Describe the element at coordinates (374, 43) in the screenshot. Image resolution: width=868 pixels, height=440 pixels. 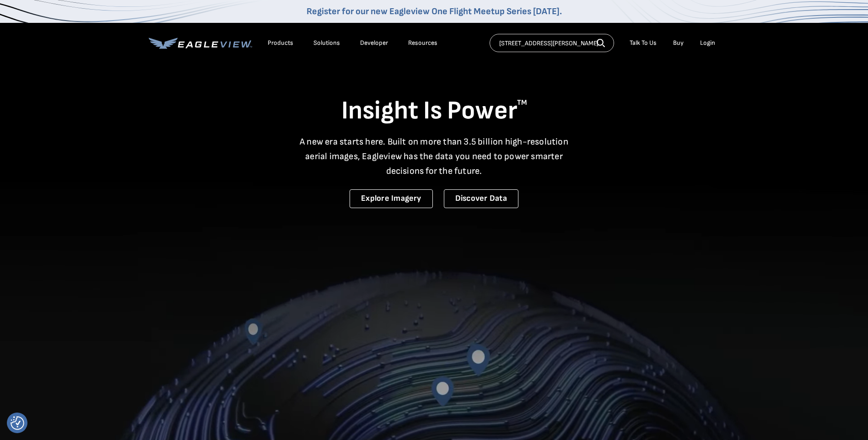
I see `a: Developer` at that location.